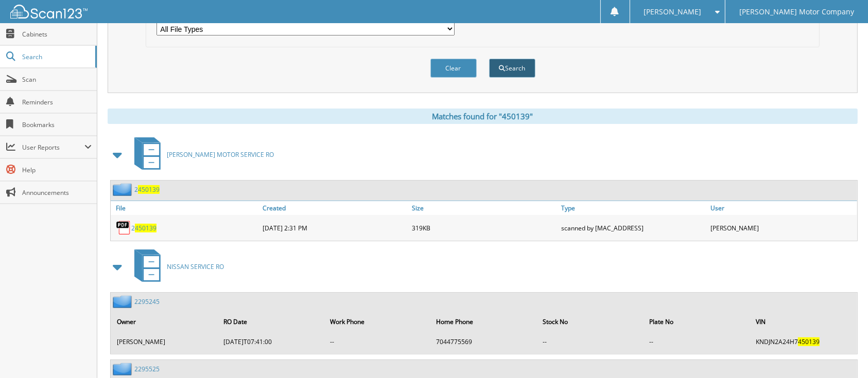 This screenshot has height=378, width=868. I want to click on button: Search, so click(512, 68).